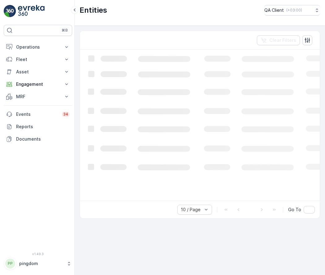 The width and height of the screenshot is (325, 275). What do you see at coordinates (38, 84) in the screenshot?
I see `p: Engagement` at bounding box center [38, 84].